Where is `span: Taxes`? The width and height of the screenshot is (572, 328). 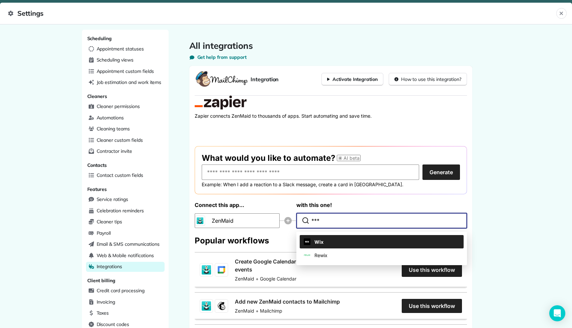 span: Taxes is located at coordinates (103, 313).